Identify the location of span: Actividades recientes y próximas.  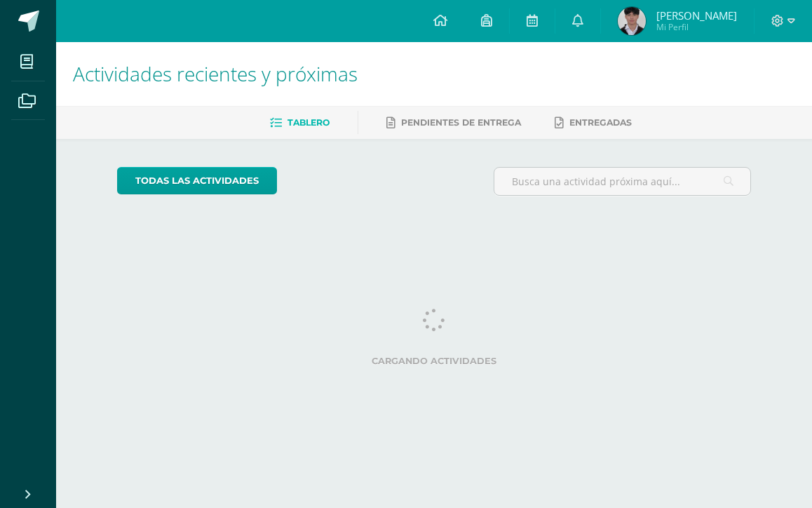
(216, 74).